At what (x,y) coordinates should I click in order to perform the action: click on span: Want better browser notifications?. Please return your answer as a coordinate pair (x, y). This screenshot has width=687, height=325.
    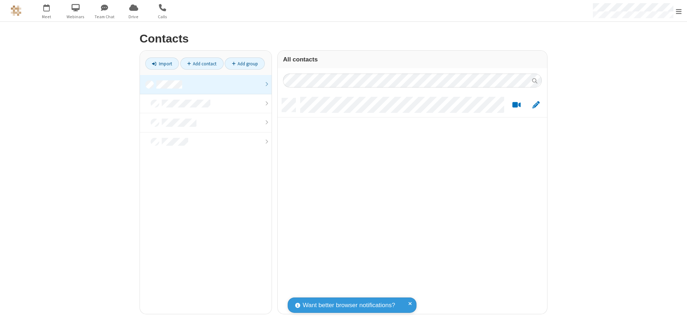
    Looking at the image, I should click on (349, 306).